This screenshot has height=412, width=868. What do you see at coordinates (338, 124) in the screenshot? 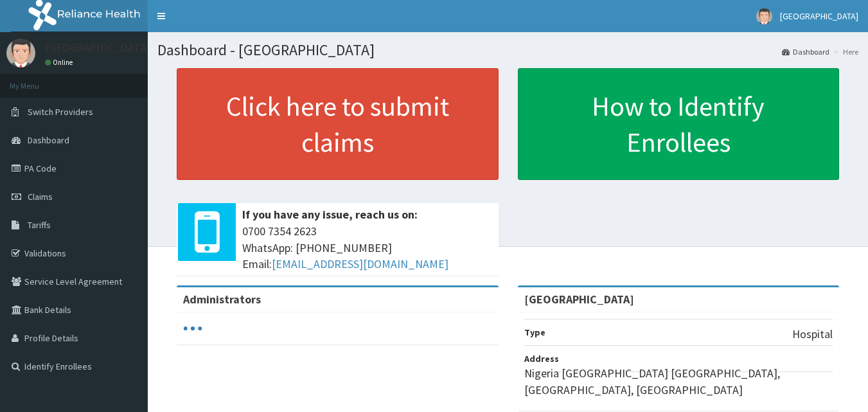
I see `a: Click here to submit claims` at bounding box center [338, 124].